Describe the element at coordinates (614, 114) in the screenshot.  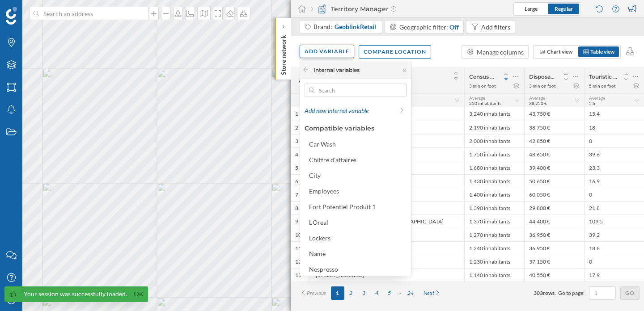
I see `div: 15.4` at that location.